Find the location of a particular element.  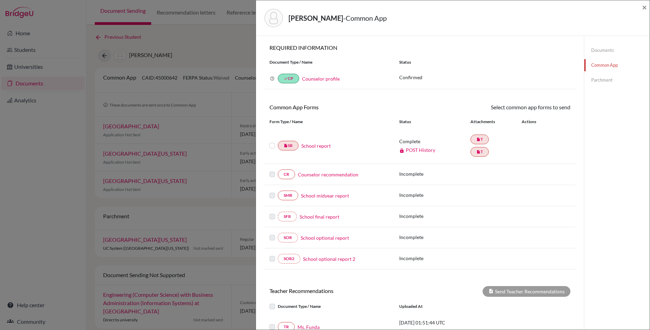

p: Complete is located at coordinates (435, 141).